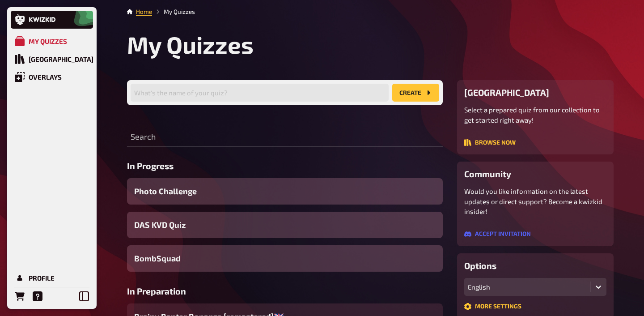 This screenshot has height=316, width=644. I want to click on div: English, so click(527, 287).